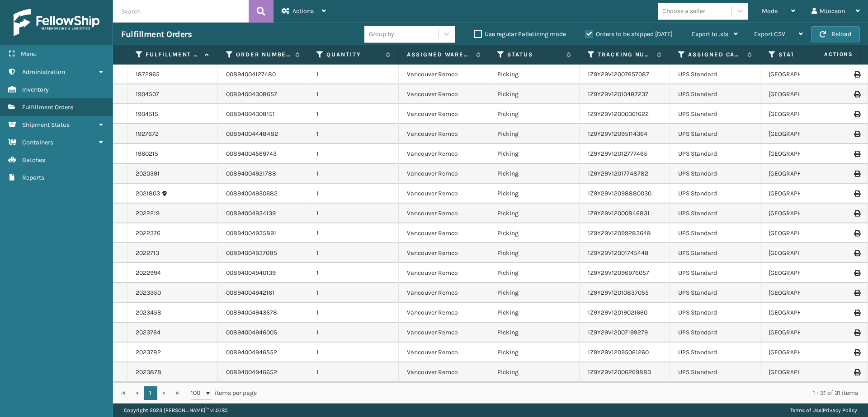  Describe the element at coordinates (149, 293) in the screenshot. I see `a: 2023350` at that location.